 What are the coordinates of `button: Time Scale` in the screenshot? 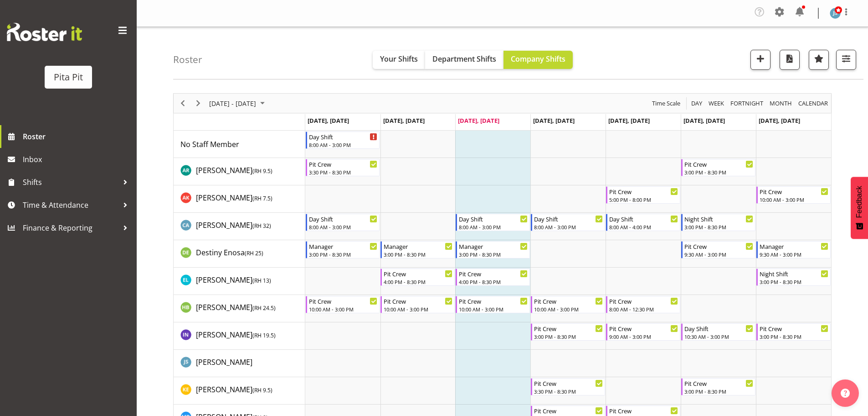 It's located at (666, 103).